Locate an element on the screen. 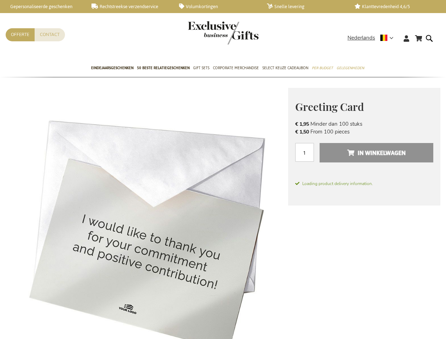  span: € 1,95 is located at coordinates (302, 124).